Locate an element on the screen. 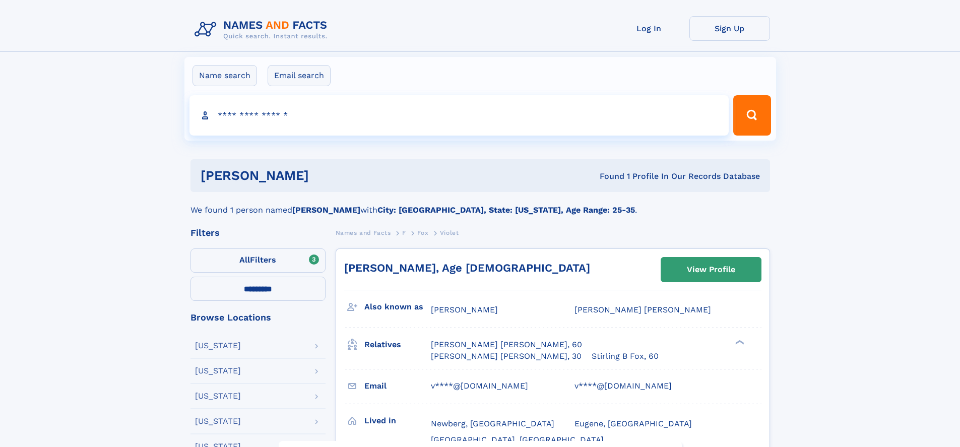 The image size is (960, 447). div: Found 1 Profile In Our Records Database is located at coordinates (607, 176).